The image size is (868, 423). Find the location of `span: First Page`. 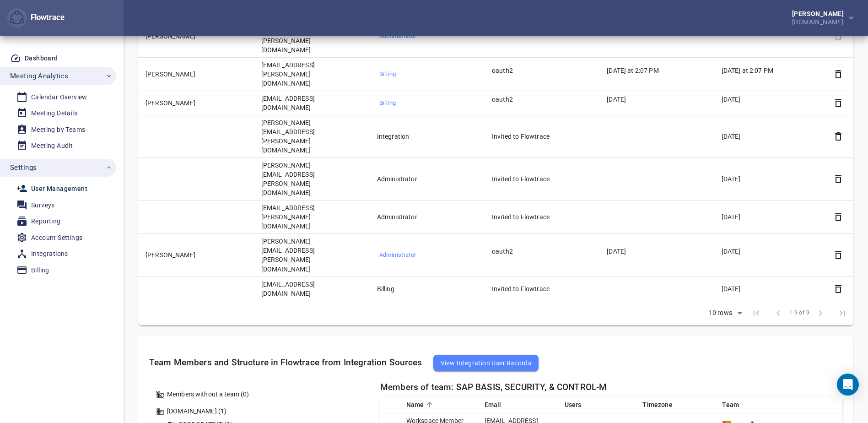

span: First Page is located at coordinates (756, 313).